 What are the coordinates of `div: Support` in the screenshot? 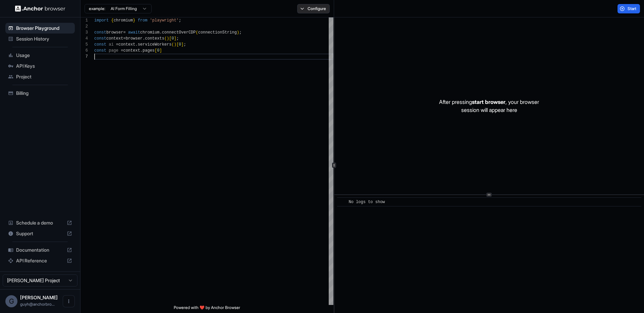 It's located at (40, 234).